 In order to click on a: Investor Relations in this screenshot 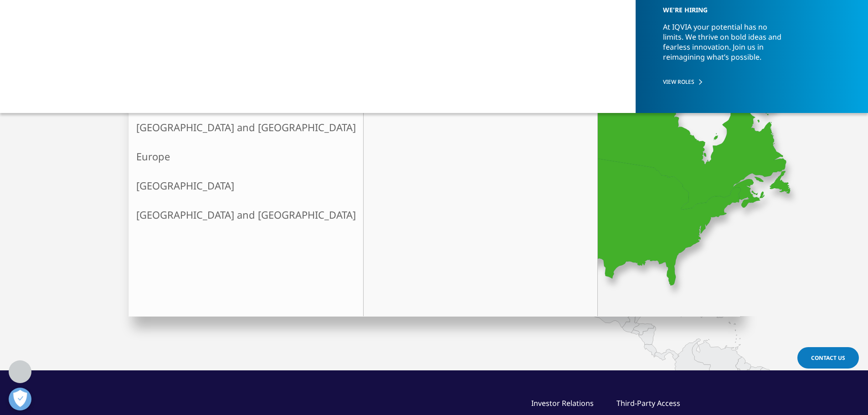, I will do `click(562, 403)`.